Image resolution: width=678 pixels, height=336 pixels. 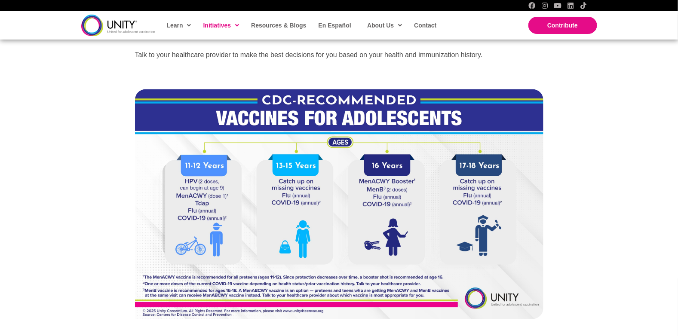 What do you see at coordinates (425, 25) in the screenshot?
I see `a: Contact` at bounding box center [425, 25].